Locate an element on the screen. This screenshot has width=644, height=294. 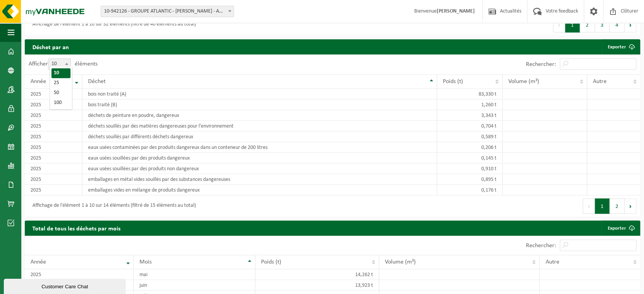
td: eaux usées souillées par des produits non dangereux is located at coordinates (260, 169).